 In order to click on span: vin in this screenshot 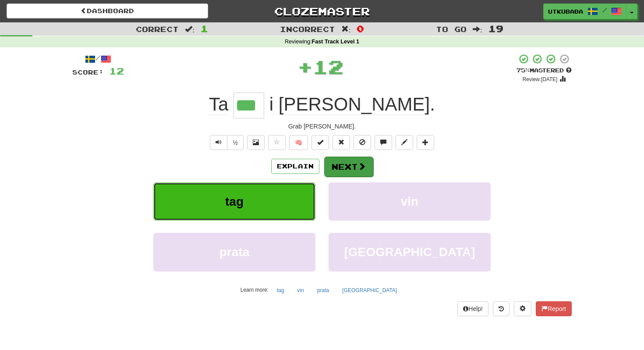, I will do `click(410, 201)`.